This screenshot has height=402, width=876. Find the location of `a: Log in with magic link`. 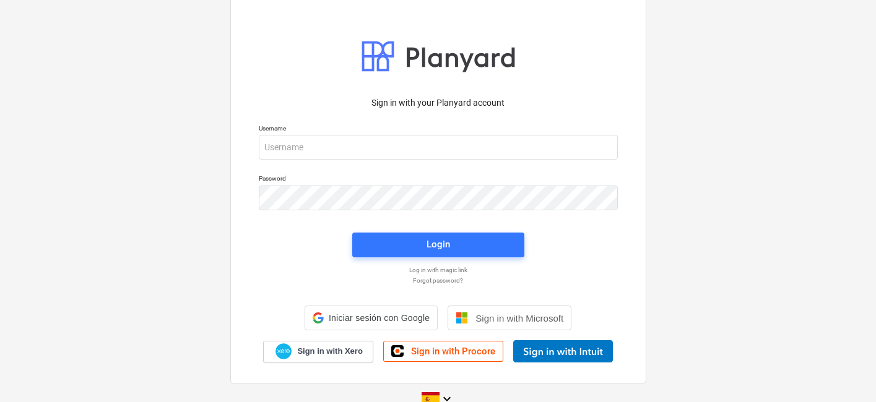

a: Log in with magic link is located at coordinates (438, 270).